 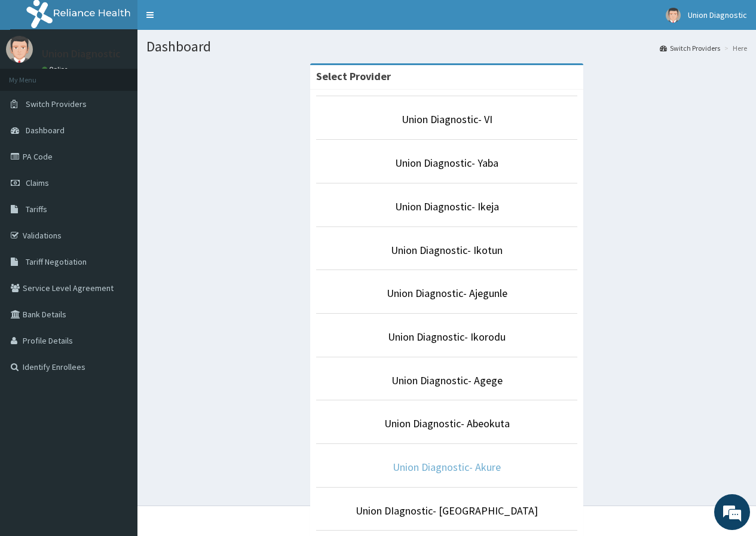 I want to click on a: Union Diagnostic- Ikorodu, so click(x=447, y=337).